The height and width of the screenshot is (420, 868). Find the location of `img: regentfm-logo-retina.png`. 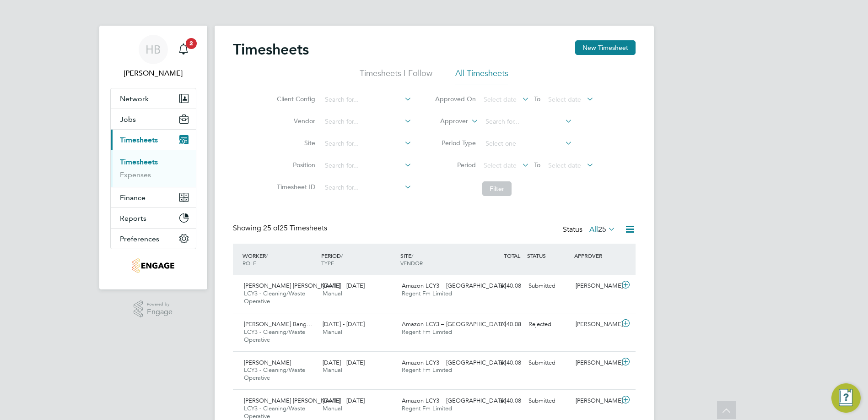

img: regentfm-logo-retina.png is located at coordinates (153, 265).